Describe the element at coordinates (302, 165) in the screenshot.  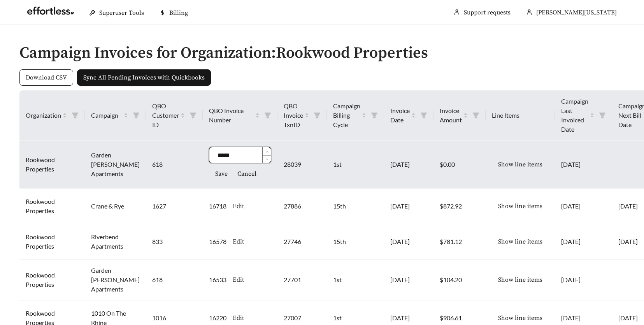
I see `td: 28039` at that location.